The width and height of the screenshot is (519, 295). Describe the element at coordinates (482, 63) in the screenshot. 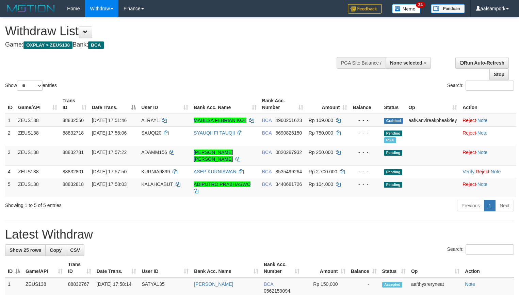

I see `a: Run Auto-Refresh` at that location.